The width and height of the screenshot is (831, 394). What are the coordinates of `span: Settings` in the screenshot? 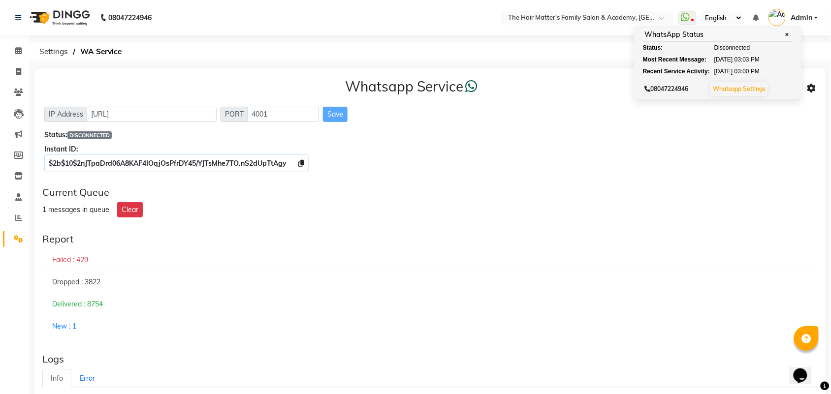 It's located at (54, 52).